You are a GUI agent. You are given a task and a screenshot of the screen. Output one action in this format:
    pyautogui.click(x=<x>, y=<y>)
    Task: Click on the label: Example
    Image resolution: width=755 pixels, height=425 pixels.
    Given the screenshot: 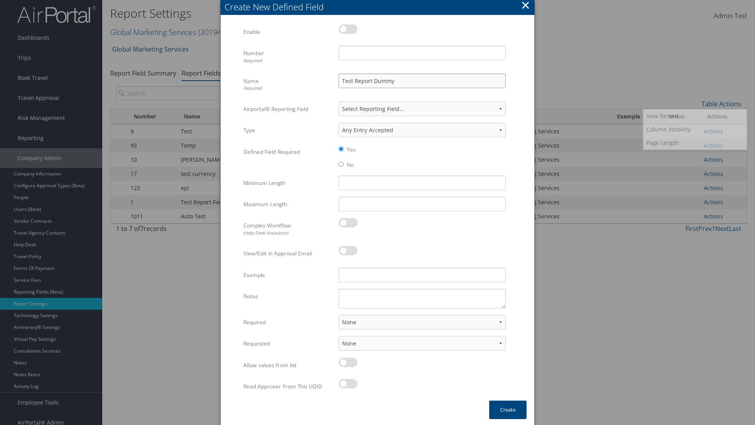 What is the action you would take?
    pyautogui.click(x=288, y=275)
    